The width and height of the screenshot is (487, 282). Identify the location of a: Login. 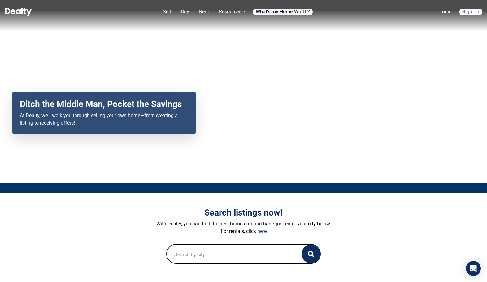
(445, 12).